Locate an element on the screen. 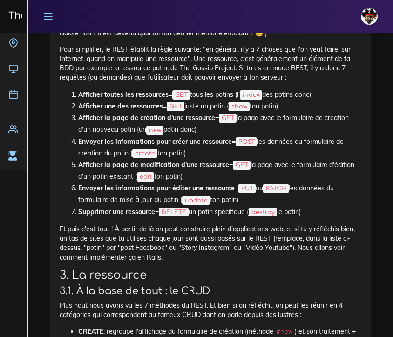  code: index is located at coordinates (251, 95).